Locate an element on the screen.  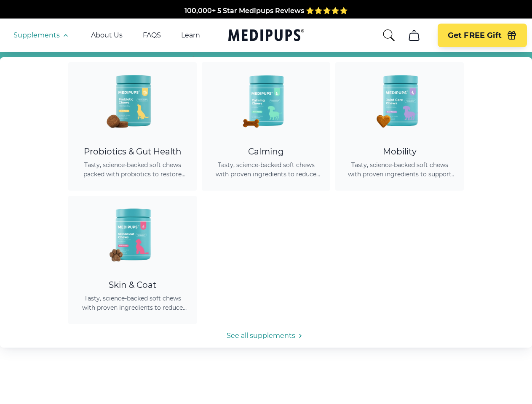
button: Supplements is located at coordinates (42, 35).